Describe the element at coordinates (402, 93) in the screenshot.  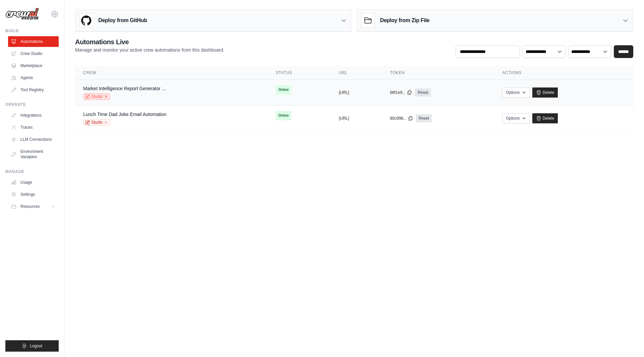
I see `button: 68f1e9...` at that location.